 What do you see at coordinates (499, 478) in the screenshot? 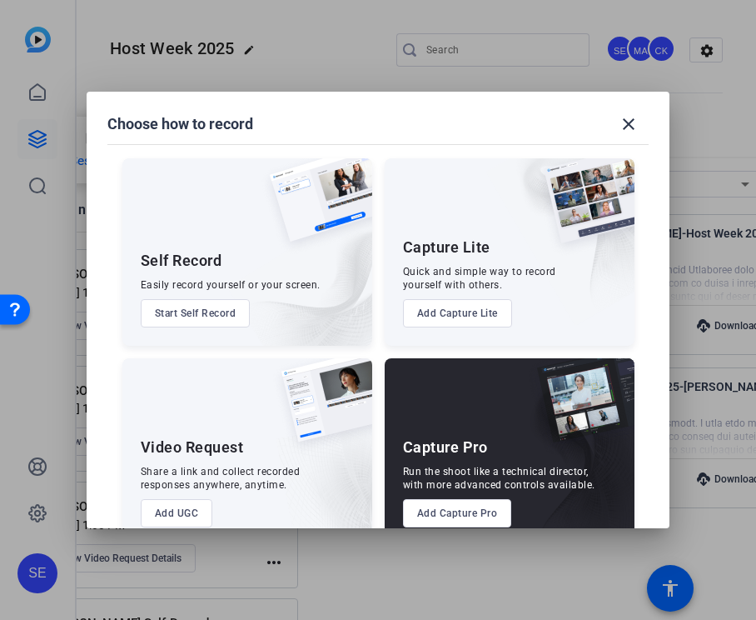
I see `div: Run the shoot like a technical director, with more advanced controls available.` at bounding box center [499, 478].